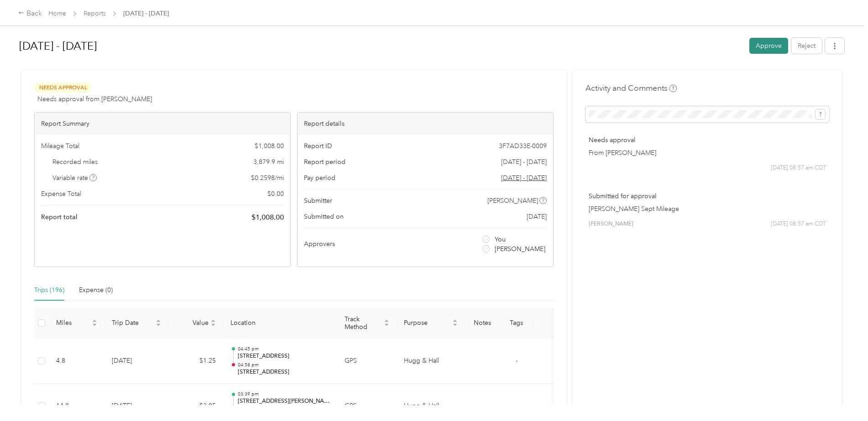  I want to click on span: You, so click(500, 239).